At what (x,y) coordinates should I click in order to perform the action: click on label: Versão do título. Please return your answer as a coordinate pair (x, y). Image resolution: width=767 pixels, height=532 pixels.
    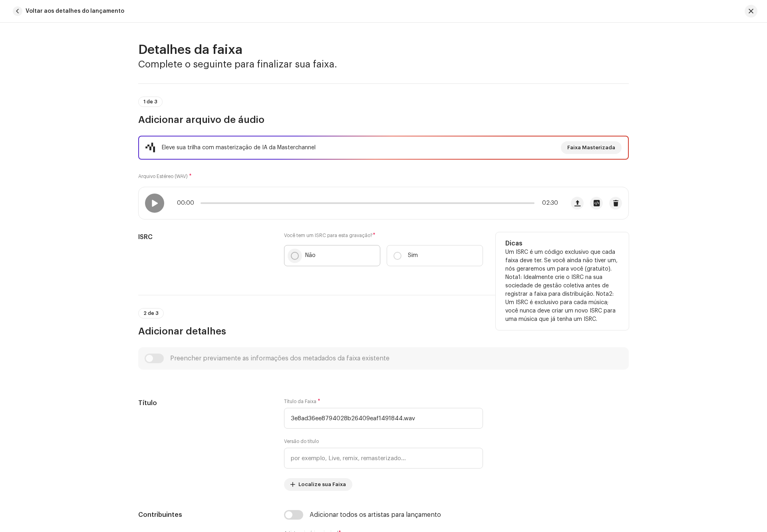
    Looking at the image, I should click on (301, 441).